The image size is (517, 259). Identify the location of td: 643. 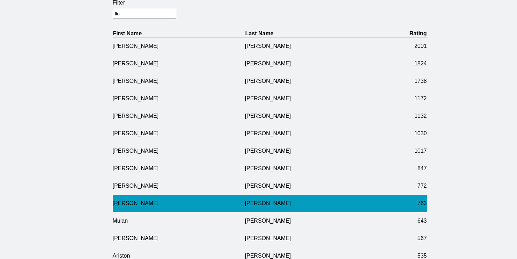
(404, 221).